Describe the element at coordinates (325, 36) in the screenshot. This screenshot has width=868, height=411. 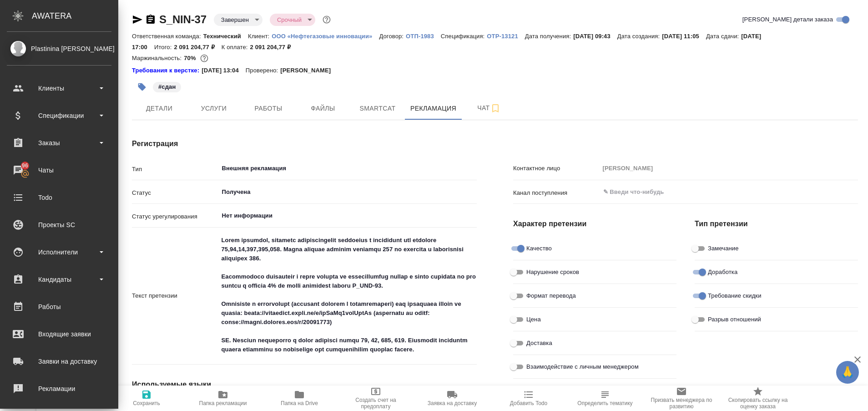
I see `a: ООО «Нефтегазовые инновации»` at that location.